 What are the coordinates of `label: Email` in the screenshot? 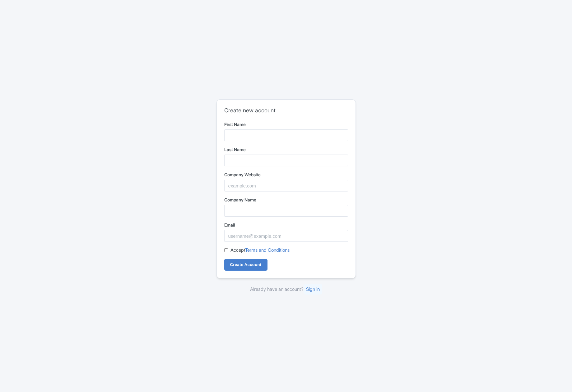 It's located at (286, 225).